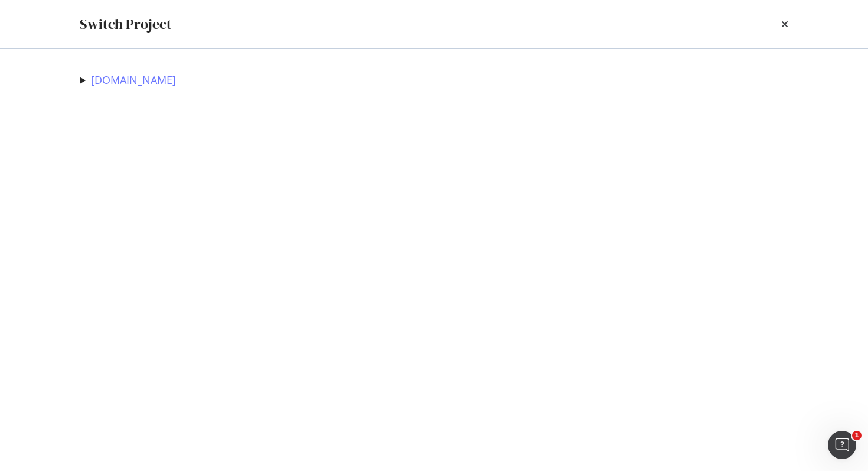 The image size is (868, 471). I want to click on span: 1, so click(857, 436).